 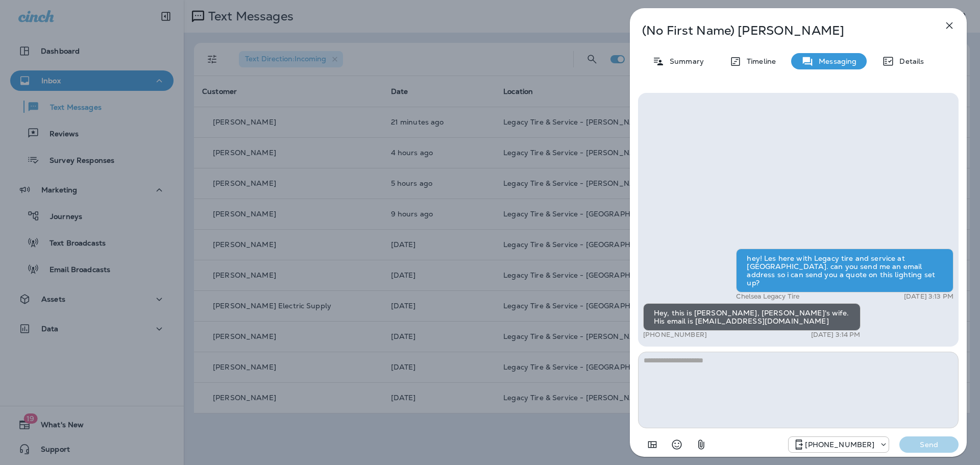 What do you see at coordinates (768, 296) in the screenshot?
I see `p: Chelsea Legacy Tire` at bounding box center [768, 296].